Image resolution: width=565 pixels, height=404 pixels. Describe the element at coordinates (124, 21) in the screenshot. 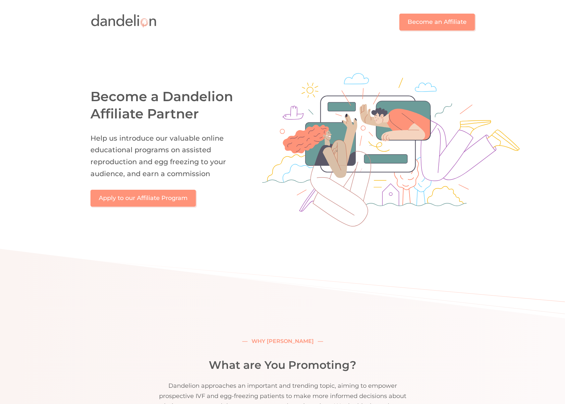

I see `img: Logo Dandelion` at that location.